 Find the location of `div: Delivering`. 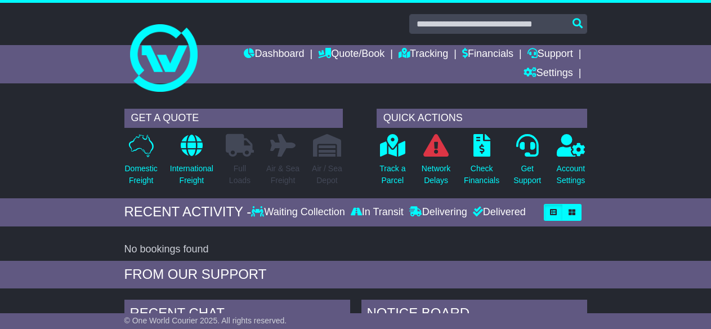

div: Delivering is located at coordinates (438, 212).